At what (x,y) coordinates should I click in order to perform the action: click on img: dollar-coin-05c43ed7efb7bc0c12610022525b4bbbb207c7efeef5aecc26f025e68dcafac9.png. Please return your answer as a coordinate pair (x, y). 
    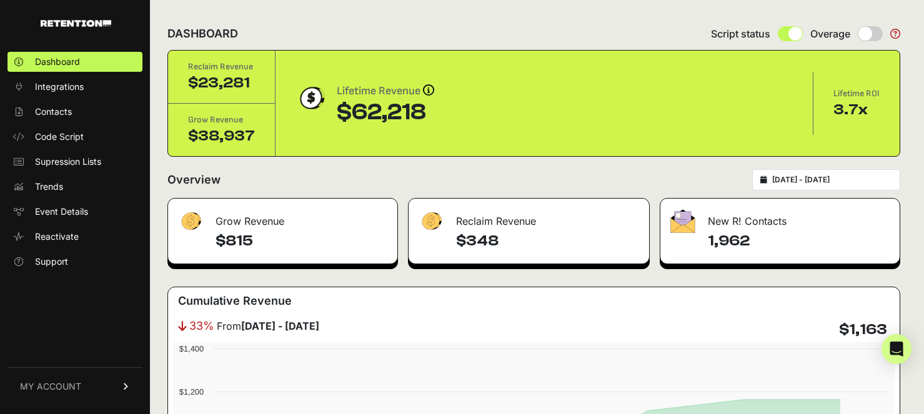
    Looking at the image, I should click on (311, 98).